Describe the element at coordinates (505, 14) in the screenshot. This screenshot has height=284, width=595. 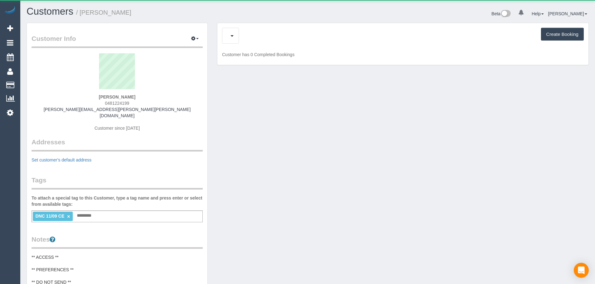
I see `img: New interface` at that location.